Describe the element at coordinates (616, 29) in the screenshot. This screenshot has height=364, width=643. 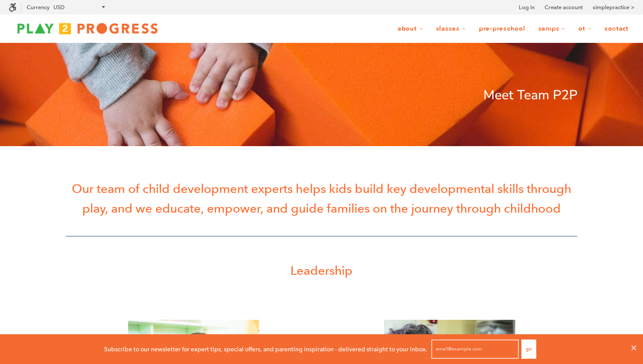
I see `a: Contact` at that location.